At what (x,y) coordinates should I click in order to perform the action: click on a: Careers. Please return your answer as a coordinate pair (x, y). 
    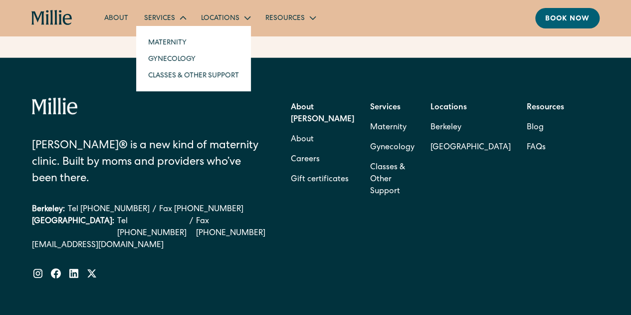
    Looking at the image, I should click on (306, 160).